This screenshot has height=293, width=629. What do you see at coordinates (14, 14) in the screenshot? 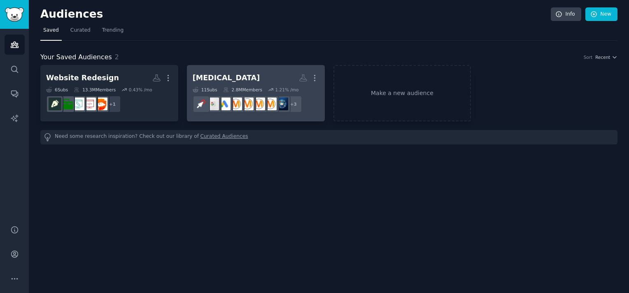
I see `img: GummySearch logo` at bounding box center [14, 14].